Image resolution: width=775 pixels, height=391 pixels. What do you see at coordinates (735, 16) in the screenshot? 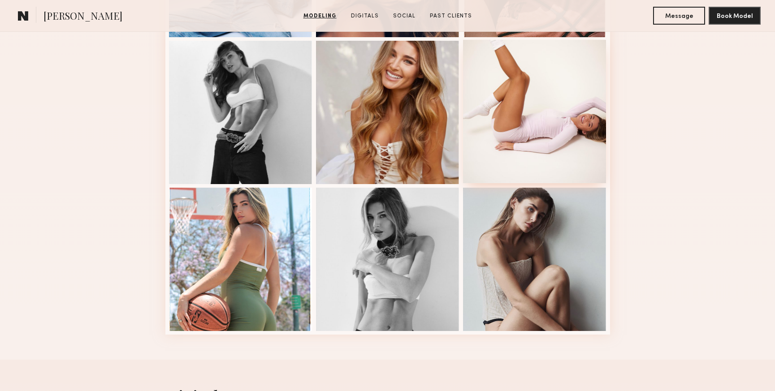
I see `button: Book Model` at bounding box center [735, 16].